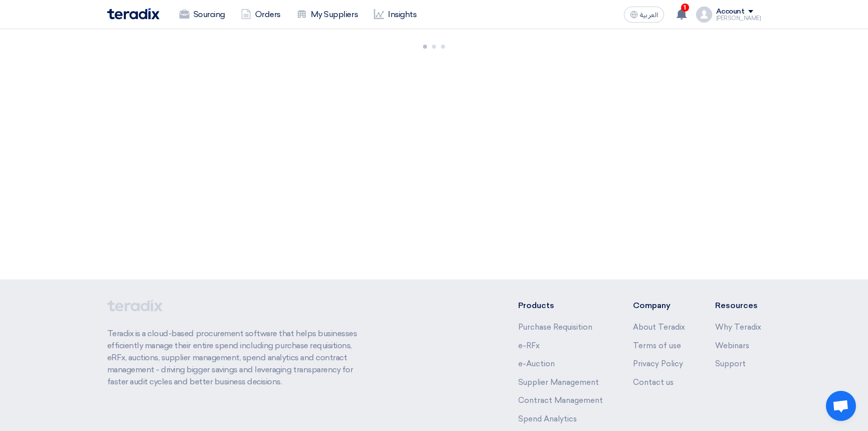 This screenshot has height=431, width=868. Describe the element at coordinates (644, 14) in the screenshot. I see `button: العربية` at that location.